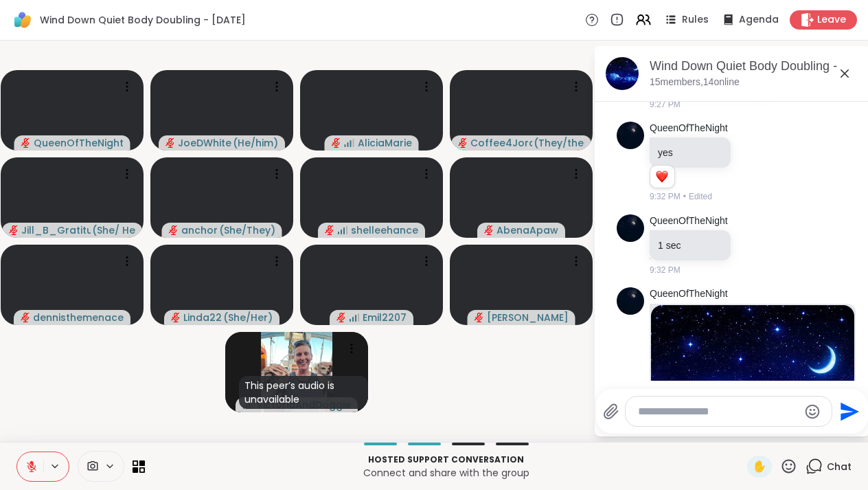 This screenshot has height=490, width=868. Describe the element at coordinates (255, 143) in the screenshot. I see `span: ( He/him )` at that location.